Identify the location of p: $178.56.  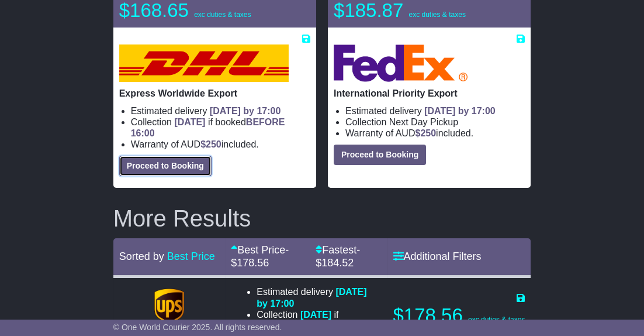
(458, 316).